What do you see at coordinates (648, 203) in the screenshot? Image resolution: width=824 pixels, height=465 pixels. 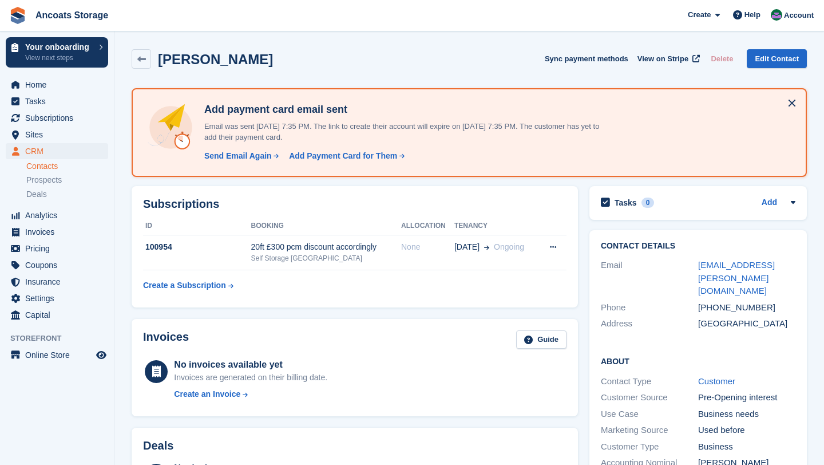 I see `div: 0` at bounding box center [648, 203].